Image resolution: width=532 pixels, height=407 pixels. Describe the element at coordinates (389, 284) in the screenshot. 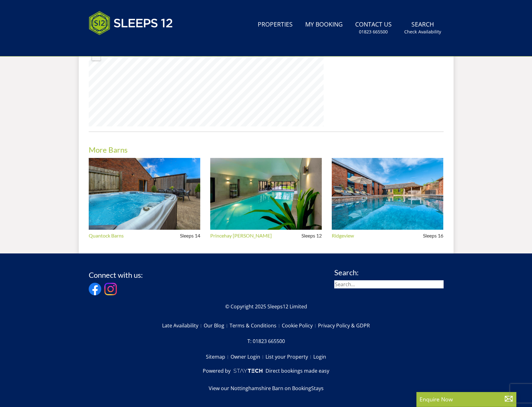

I see `input: Search...` at that location.